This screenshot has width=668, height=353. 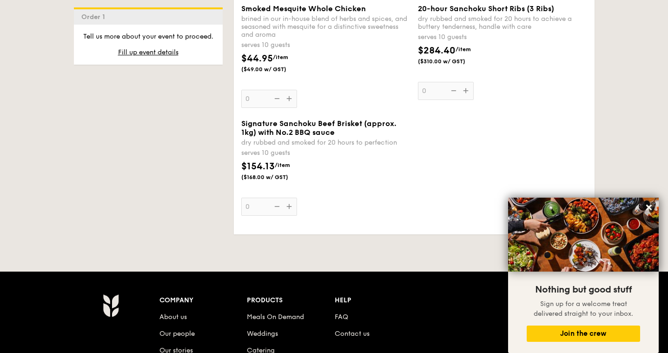 I want to click on button: Join the crew, so click(x=583, y=333).